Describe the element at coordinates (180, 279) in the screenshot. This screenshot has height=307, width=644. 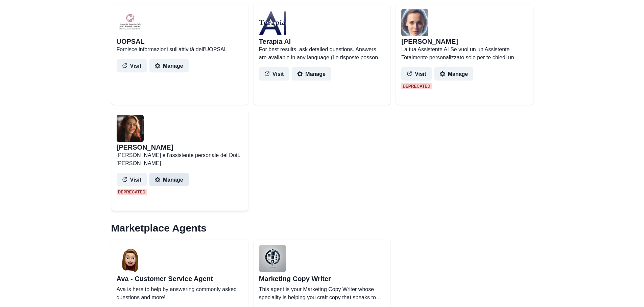
I see `h2: Ava - Customer Service Agent` at that location.